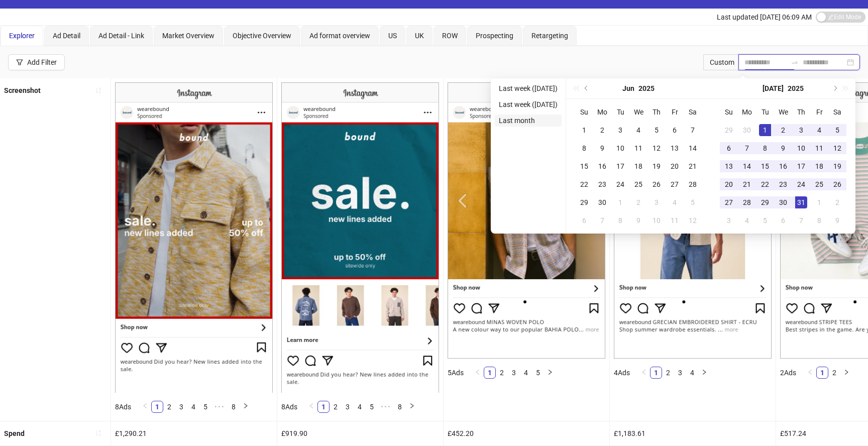 The width and height of the screenshot is (868, 446). Describe the element at coordinates (783, 148) in the screenshot. I see `td: 2025-07-09` at that location.